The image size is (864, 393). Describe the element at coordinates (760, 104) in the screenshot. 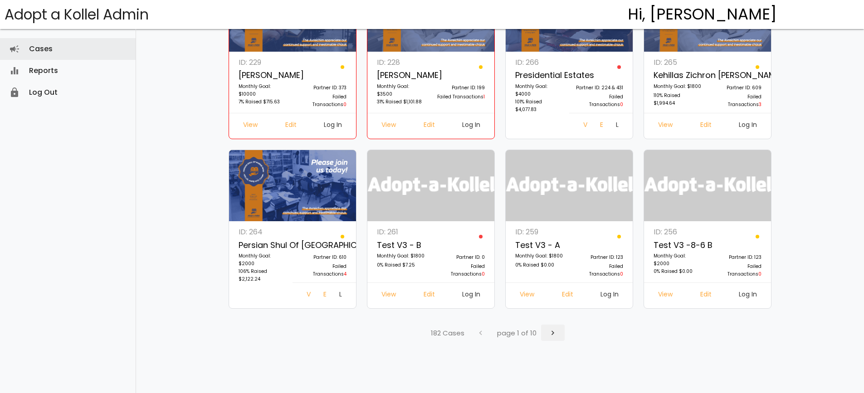

I see `span: 3` at that location.